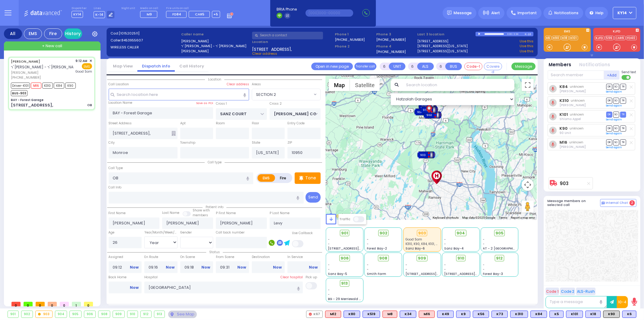 The height and width of the screenshot is (320, 644). I want to click on label: From Scene, so click(232, 257).